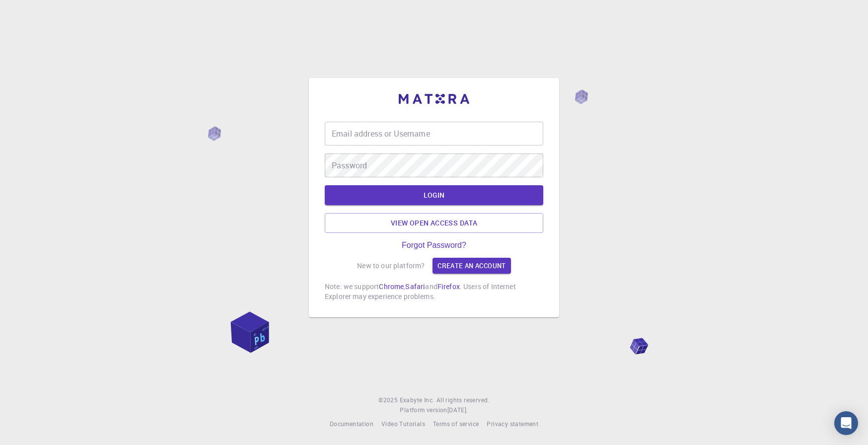  Describe the element at coordinates (415, 286) in the screenshot. I see `a: Safari` at that location.